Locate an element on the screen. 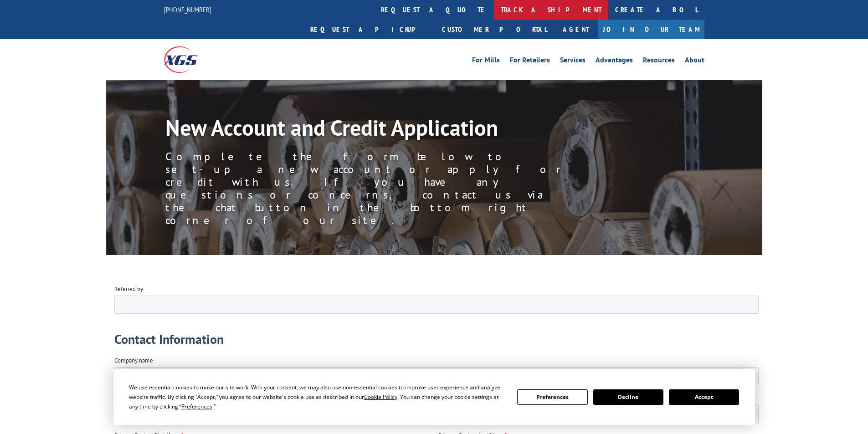 Image resolution: width=868 pixels, height=434 pixels. span: Preferences is located at coordinates (197, 406).